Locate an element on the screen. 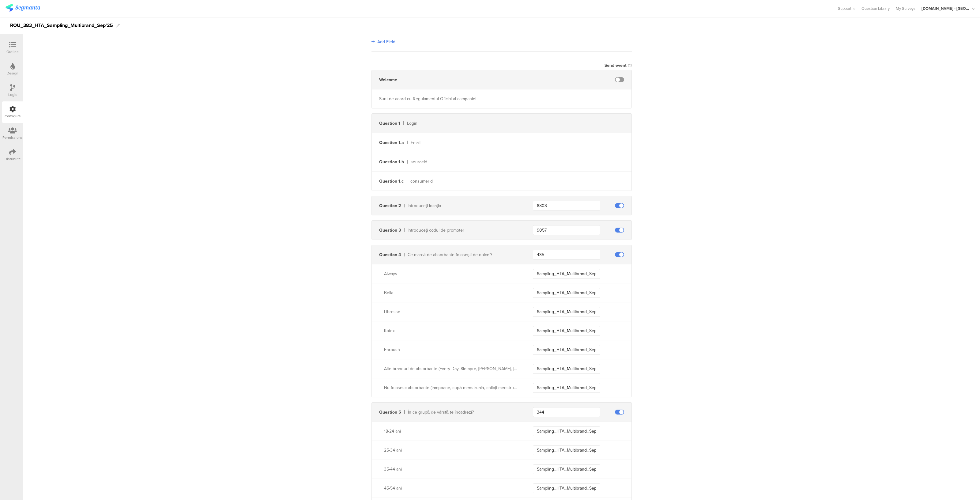  div: Alte branduri de absorbante (Every Day, Siempre, Jessa, Inea, Bevola, etc.). is located at coordinates (451, 368).